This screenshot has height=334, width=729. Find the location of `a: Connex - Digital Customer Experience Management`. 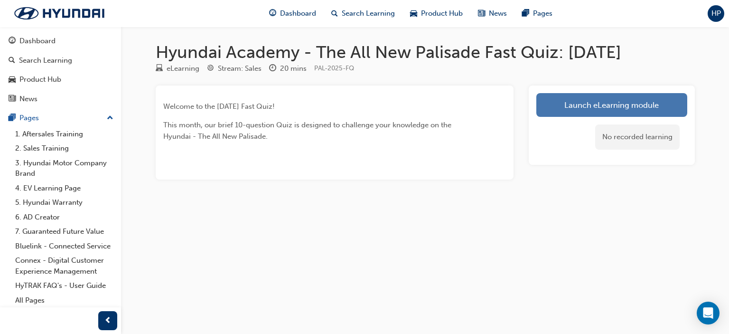

a: Connex - Digital Customer Experience Management is located at coordinates (64, 265).